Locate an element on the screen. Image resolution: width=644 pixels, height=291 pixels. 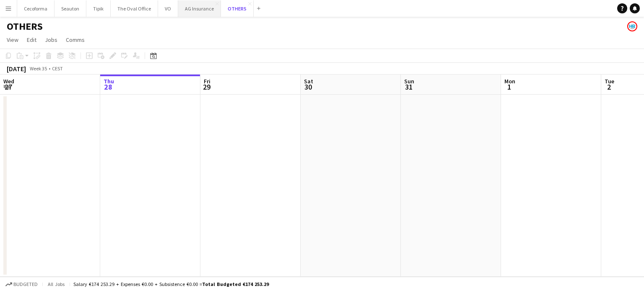
span: Jobs is located at coordinates (51, 40).